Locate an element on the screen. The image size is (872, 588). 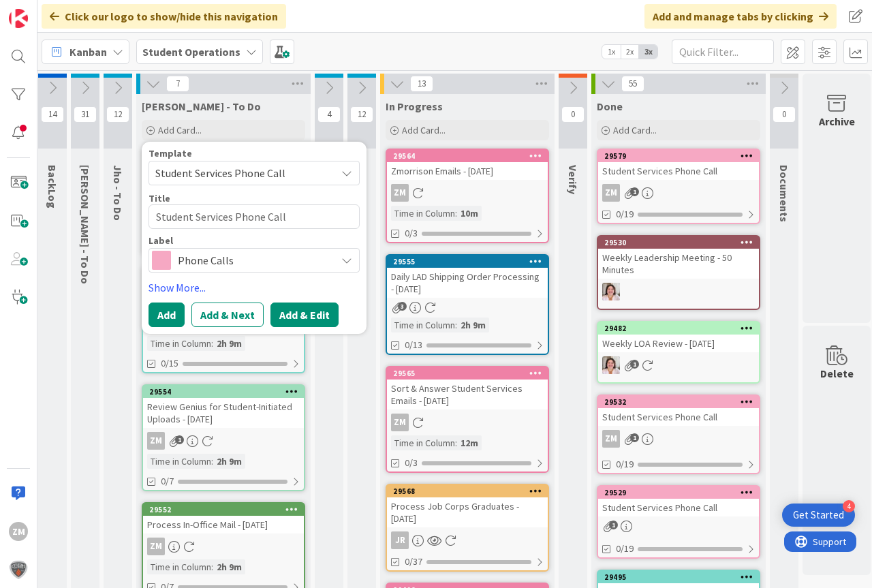
div: 29579 is located at coordinates (679, 156).